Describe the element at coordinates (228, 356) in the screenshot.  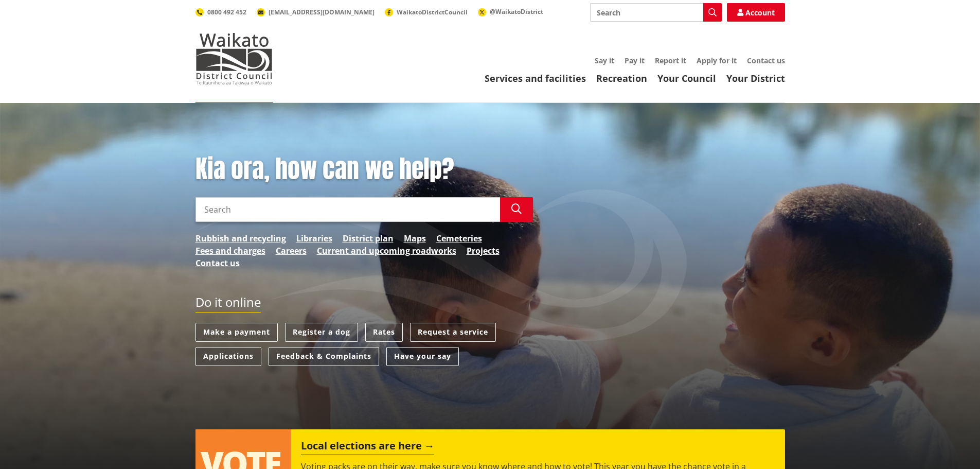
I see `a: Applications` at that location.